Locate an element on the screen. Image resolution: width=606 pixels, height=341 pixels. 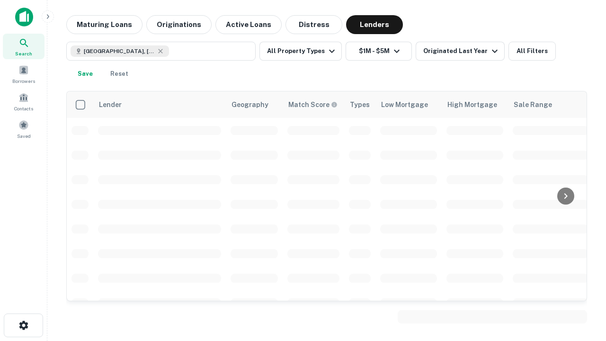
a: Contacts is located at coordinates (24, 101).